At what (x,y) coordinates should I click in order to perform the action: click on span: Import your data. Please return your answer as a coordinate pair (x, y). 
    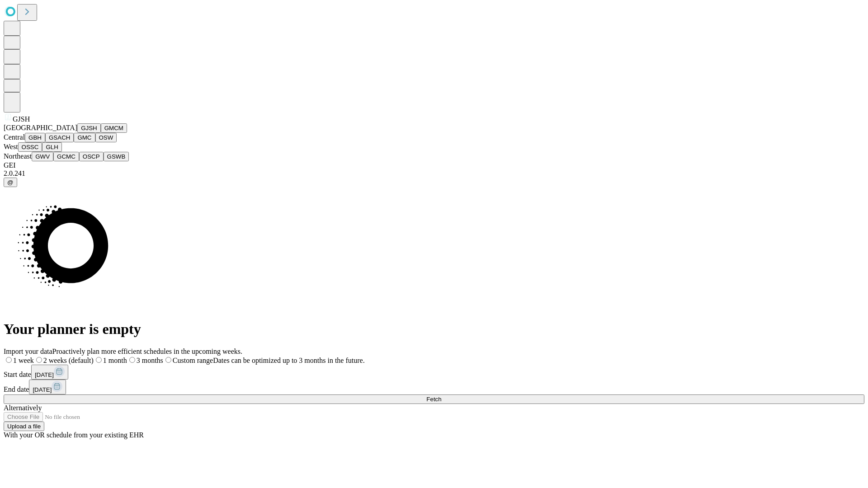
    Looking at the image, I should click on (28, 351).